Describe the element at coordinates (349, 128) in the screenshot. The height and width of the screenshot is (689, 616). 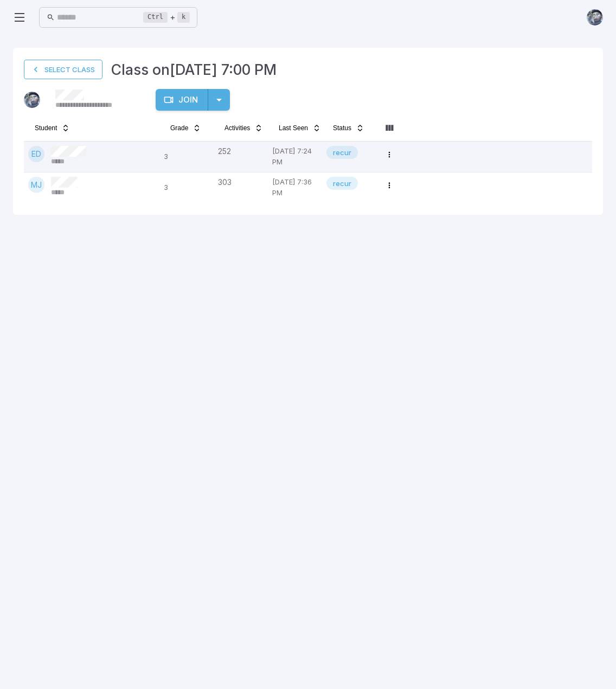
I see `button: Status` at that location.